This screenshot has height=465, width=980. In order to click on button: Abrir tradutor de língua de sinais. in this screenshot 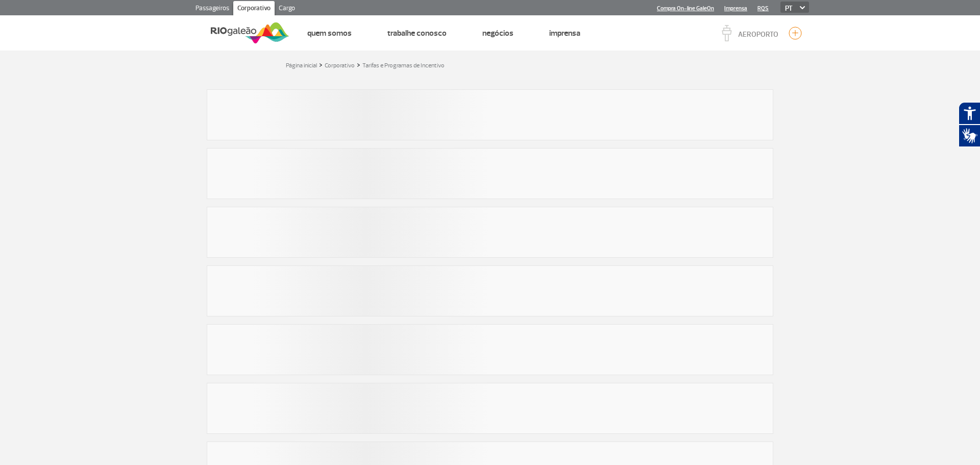, I will do `click(969, 136)`.